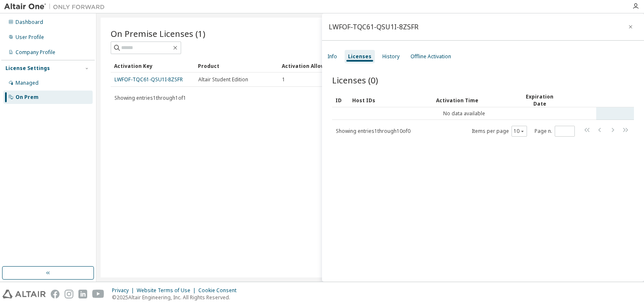 Image resolution: width=644 pixels, height=306 pixels. What do you see at coordinates (176, 298) in the screenshot?
I see `p: © 2025 Altair Engineering, Inc. All Rights Reserved.` at bounding box center [176, 298].